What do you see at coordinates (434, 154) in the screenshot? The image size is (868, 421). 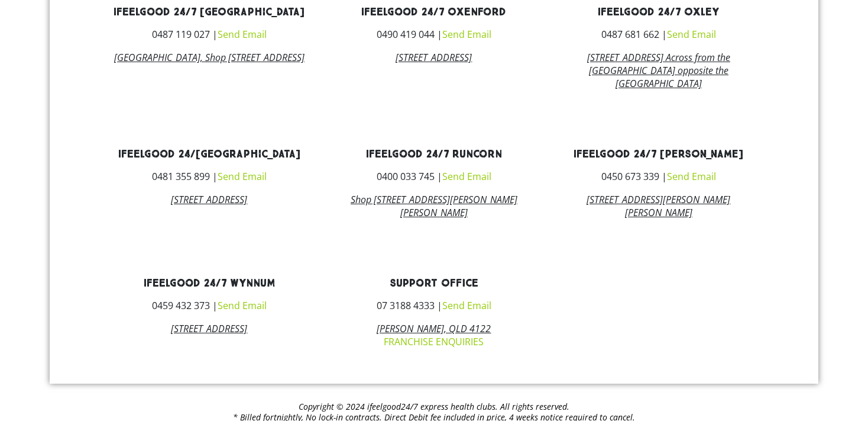 I see `a: ifeelgood 24/7 Runcorn` at bounding box center [434, 154].